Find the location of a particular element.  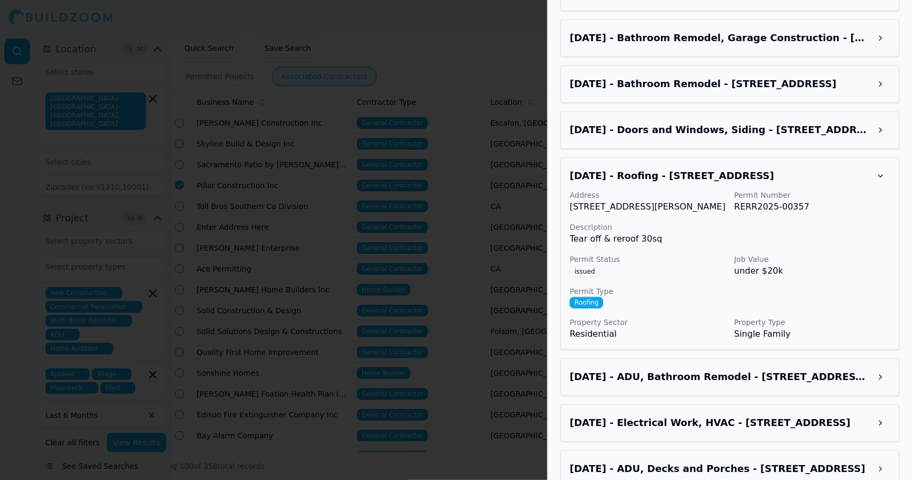

p: Tear off & reroof 30sq is located at coordinates (730, 239).